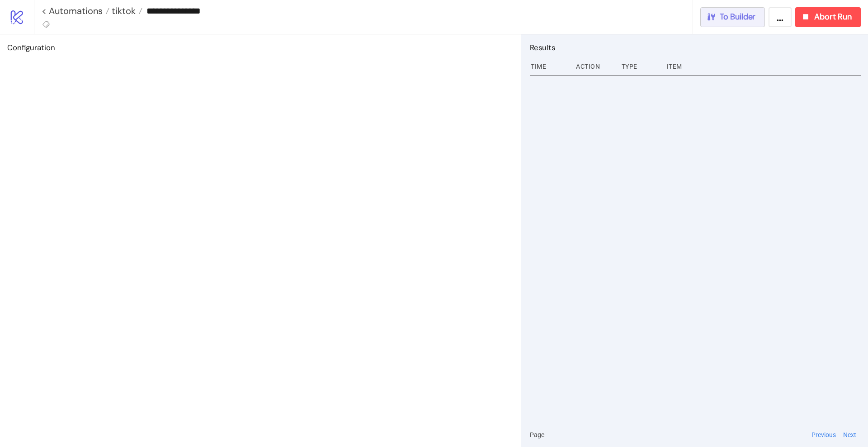 The width and height of the screenshot is (868, 447). I want to click on button: Previous, so click(824, 435).